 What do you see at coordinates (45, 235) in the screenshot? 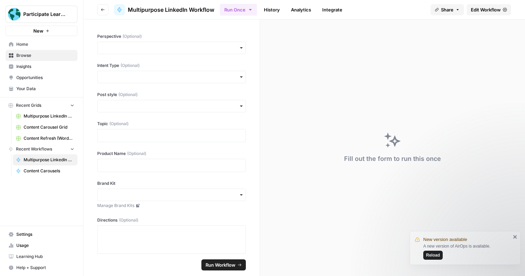
I see `span: Settings` at bounding box center [45, 235].